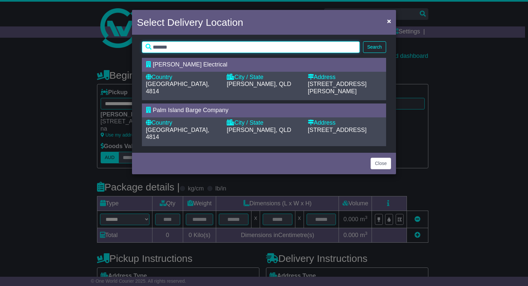 The height and width of the screenshot is (286, 528). What do you see at coordinates (190, 22) in the screenshot?
I see `h4: Select Delivery Location` at bounding box center [190, 22].